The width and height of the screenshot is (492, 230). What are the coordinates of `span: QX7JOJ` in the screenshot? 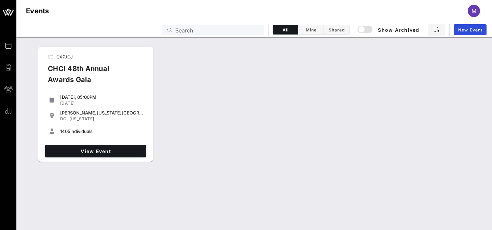 It's located at (65, 57).